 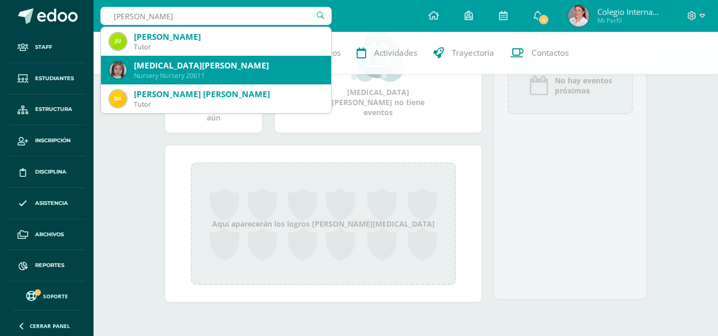 I want to click on span: Actividades, so click(x=395, y=53).